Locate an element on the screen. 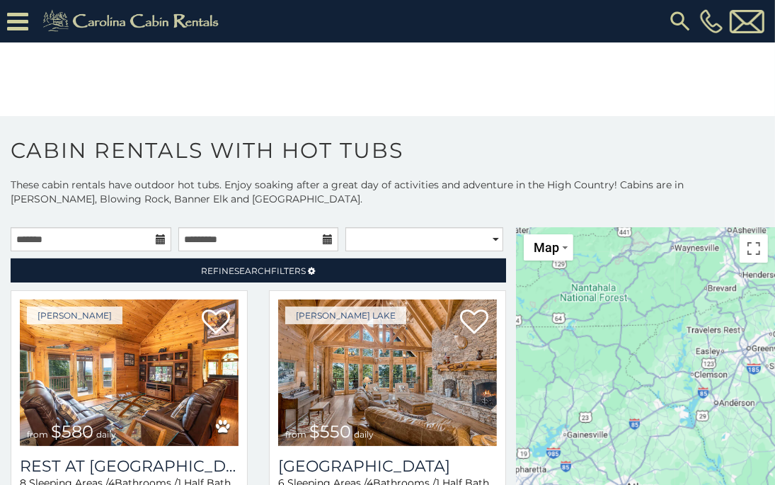 Image resolution: width=775 pixels, height=485 pixels. button: Change map style is located at coordinates (548, 247).